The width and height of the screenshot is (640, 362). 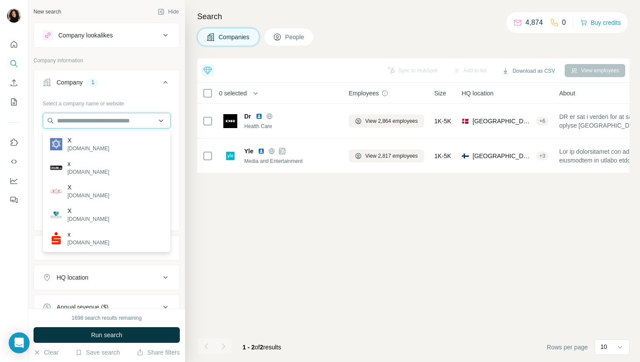 What do you see at coordinates (386, 156) in the screenshot?
I see `button: View 2,817 employees` at bounding box center [386, 156].